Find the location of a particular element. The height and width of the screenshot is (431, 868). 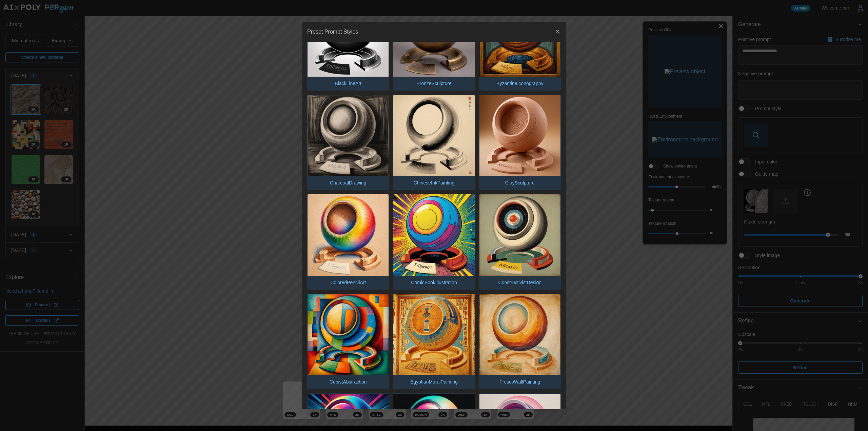

p: FrescoWallPainting is located at coordinates (519, 382).